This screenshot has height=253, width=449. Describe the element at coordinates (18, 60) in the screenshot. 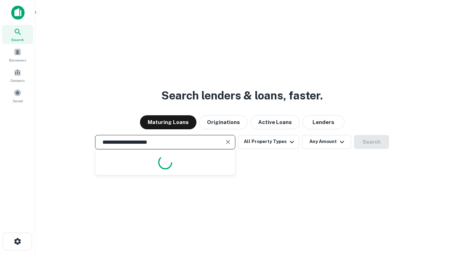

I see `span: Borrowers` at that location.